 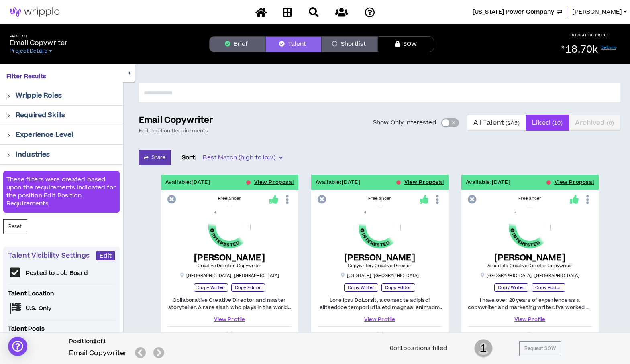 I want to click on p: Required Skills, so click(x=40, y=115).